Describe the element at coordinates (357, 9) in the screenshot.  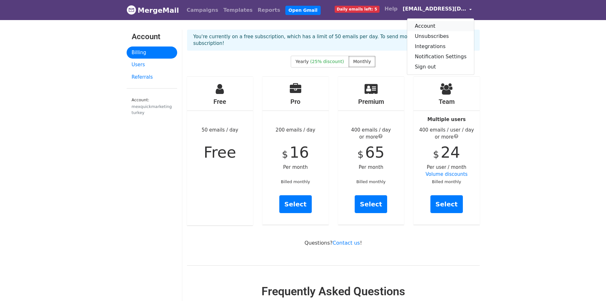
I see `span: Daily emails left: 5` at that location.